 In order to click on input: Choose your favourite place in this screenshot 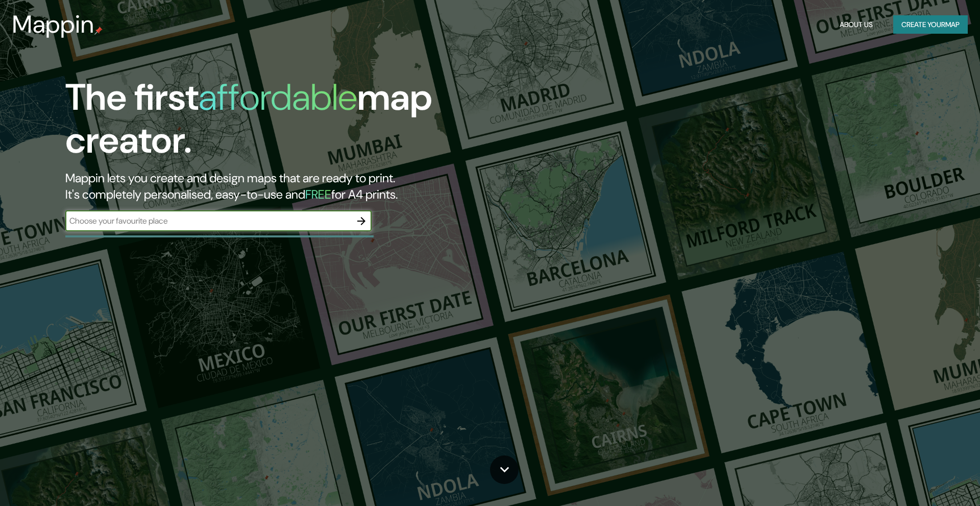, I will do `click(208, 220)`.